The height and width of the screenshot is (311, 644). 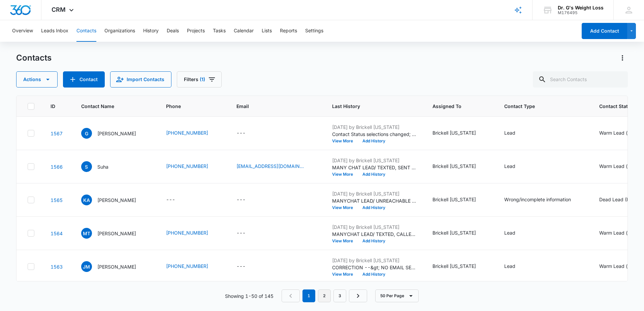 What do you see at coordinates (151, 31) in the screenshot?
I see `button: History` at bounding box center [151, 31].